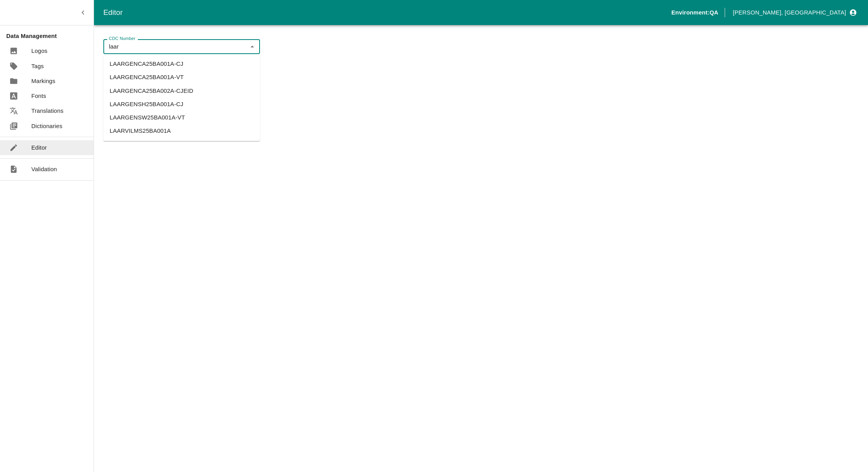  Describe the element at coordinates (794, 13) in the screenshot. I see `button: profile` at that location.